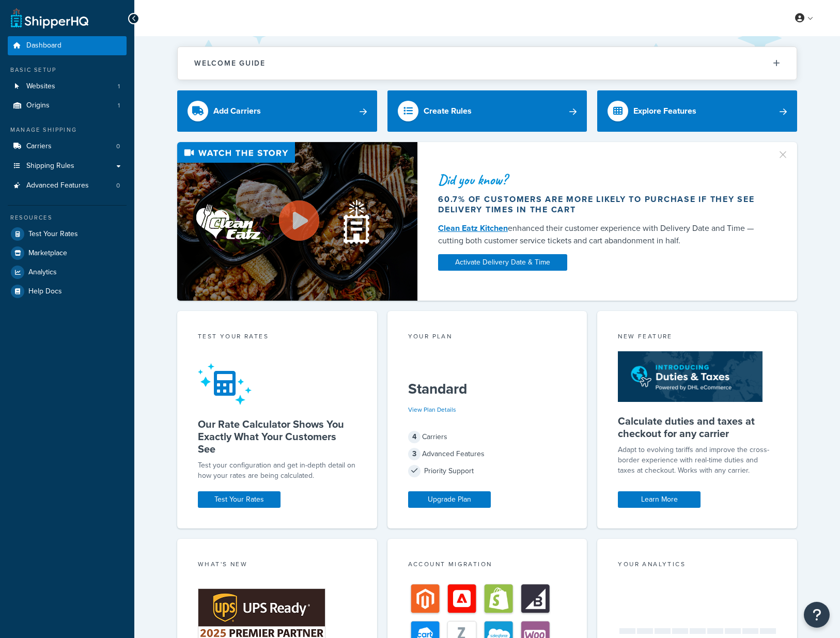 The height and width of the screenshot is (638, 840). What do you see at coordinates (697, 565) in the screenshot?
I see `div: Your Analytics` at bounding box center [697, 565].